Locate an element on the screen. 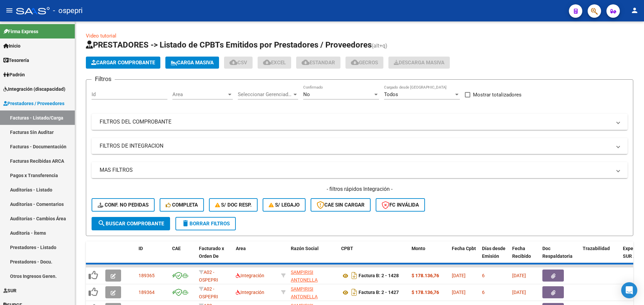 This screenshot has height=305, width=644. span: Razón Social is located at coordinates (305, 249).